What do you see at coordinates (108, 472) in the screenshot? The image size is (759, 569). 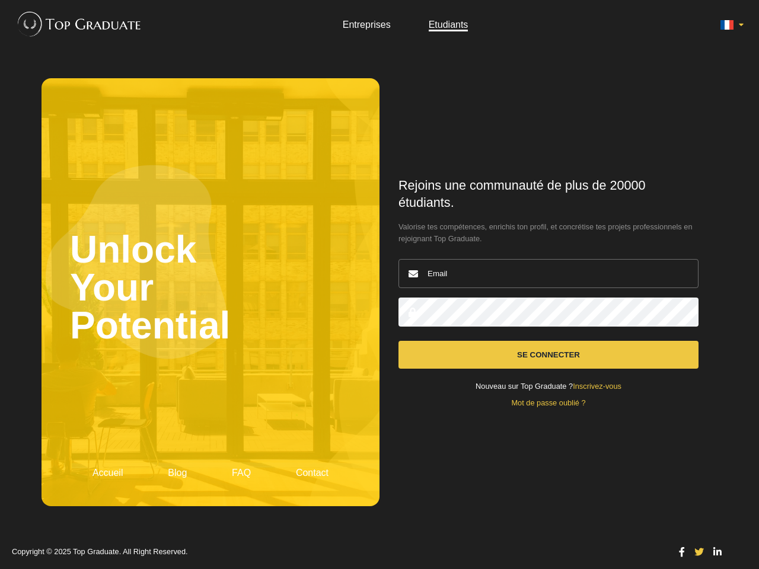 I see `a: Accueil` at bounding box center [108, 472].